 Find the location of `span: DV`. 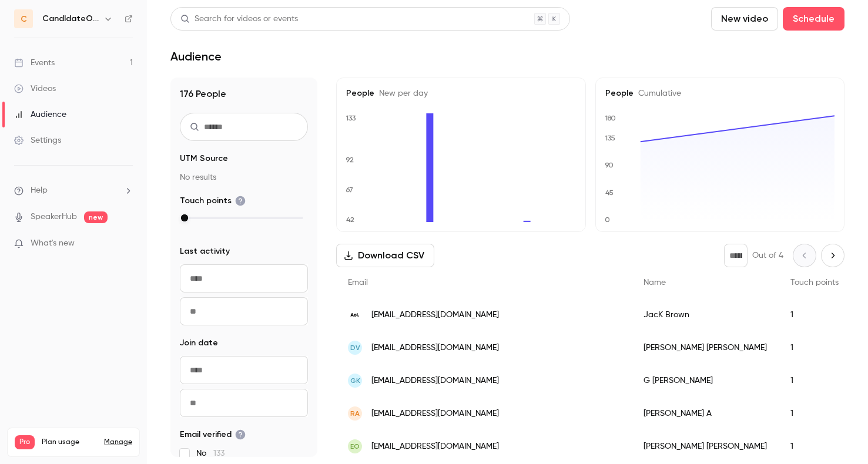

span: DV is located at coordinates (355, 348).